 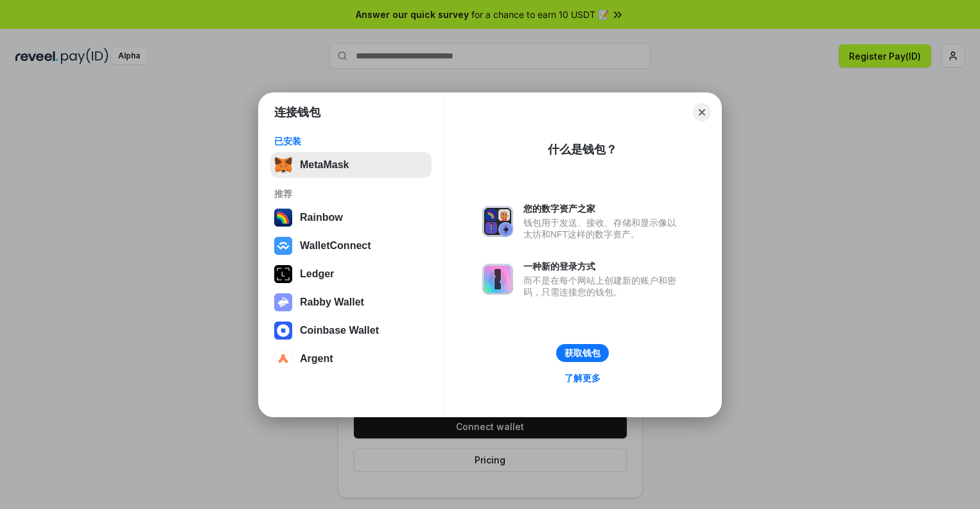 I want to click on div: WalletConnect, so click(x=335, y=246).